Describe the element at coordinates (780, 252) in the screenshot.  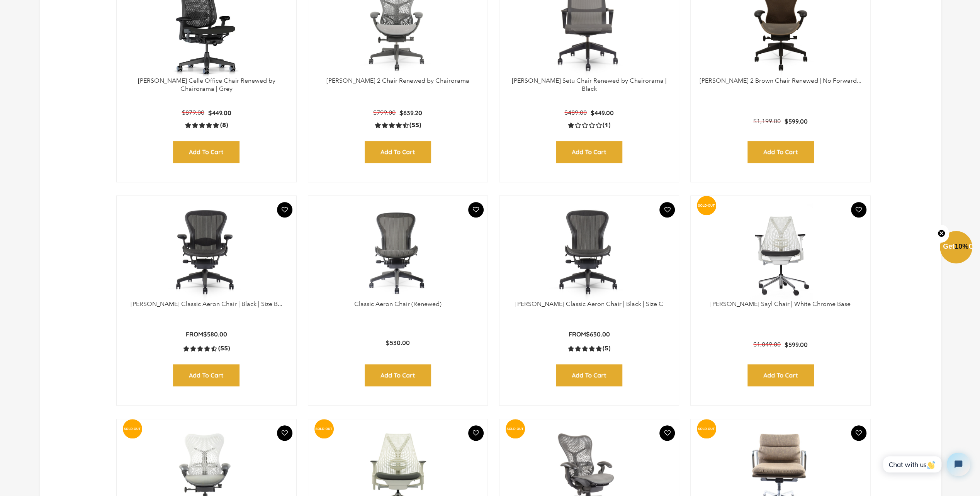
I see `a: Herman Miller Sayl Chair | White Chrome Base - chairorama Herman Miller Sayl Chair | White Chrome...` at that location.